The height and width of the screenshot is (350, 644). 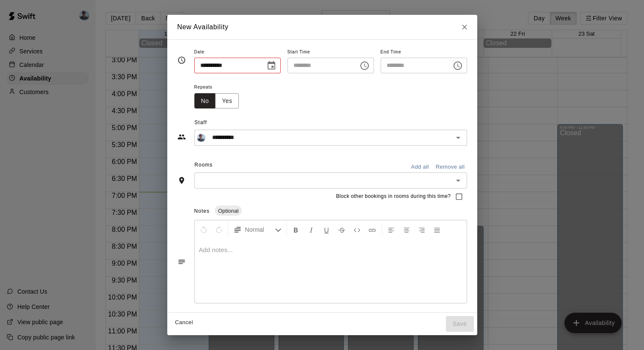 What do you see at coordinates (373, 230) in the screenshot?
I see `button: Insert Link` at bounding box center [373, 230].